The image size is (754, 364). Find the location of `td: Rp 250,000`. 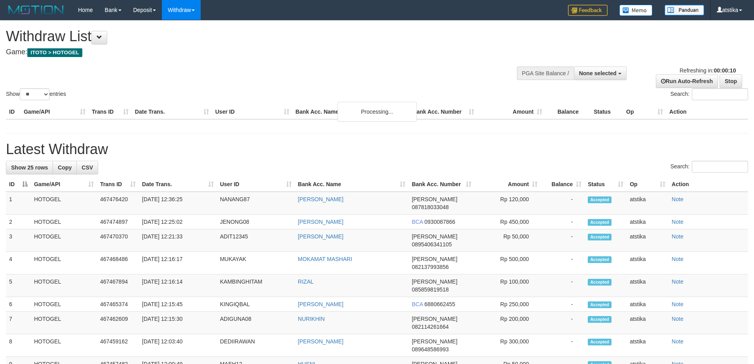

td: Rp 250,000 is located at coordinates (508, 304).